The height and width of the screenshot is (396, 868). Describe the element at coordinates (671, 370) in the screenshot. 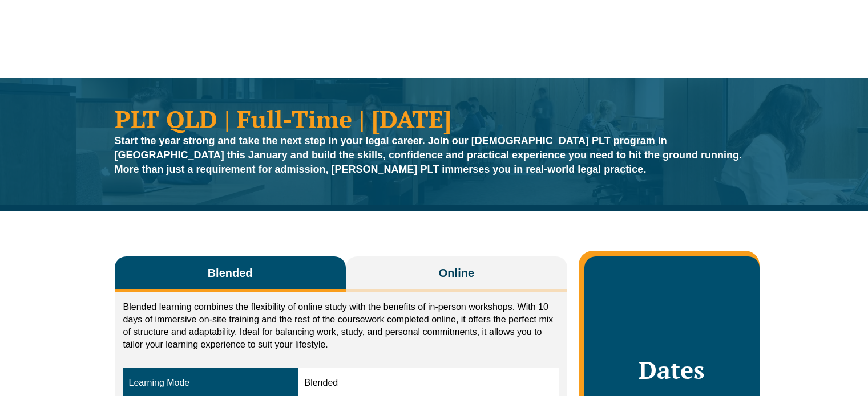

I see `h2: Dates` at that location.